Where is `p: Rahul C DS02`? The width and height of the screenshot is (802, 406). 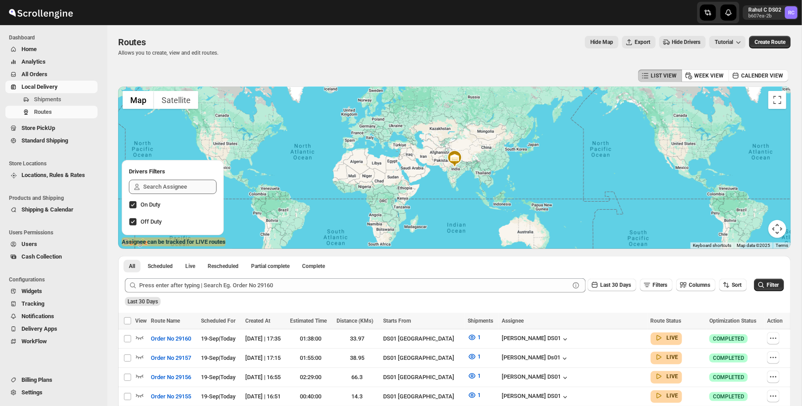
p: Rahul C DS02 is located at coordinates (765, 10).